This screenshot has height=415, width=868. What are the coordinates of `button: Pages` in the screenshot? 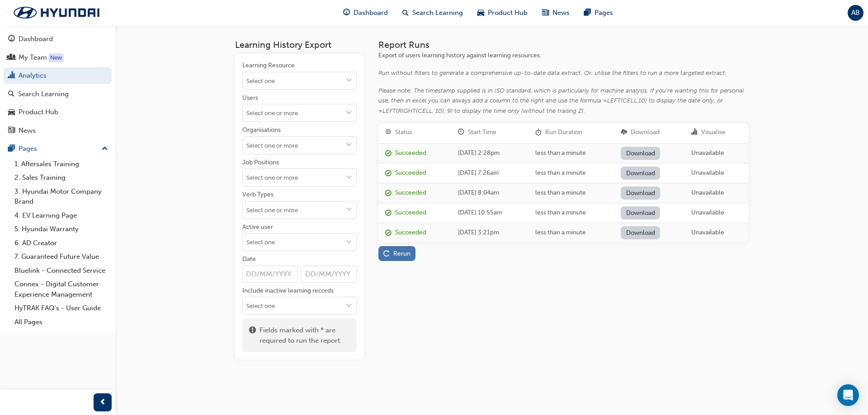 It's located at (58, 149).